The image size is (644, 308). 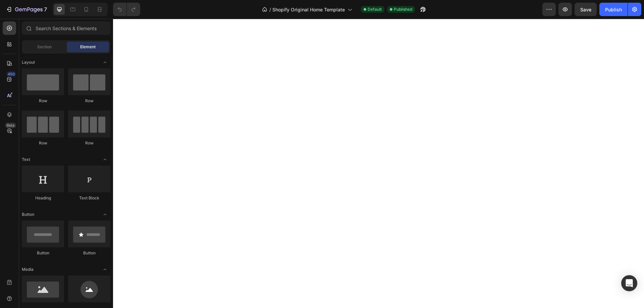 I want to click on button: Save, so click(x=585, y=9).